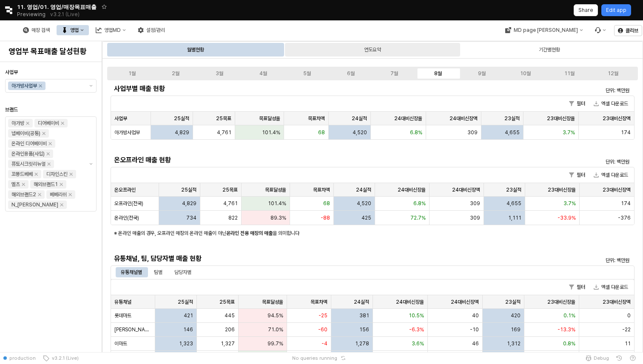 The image size is (643, 364). I want to click on label: 3월, so click(219, 74).